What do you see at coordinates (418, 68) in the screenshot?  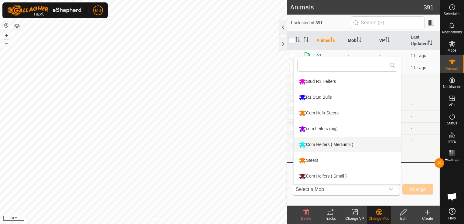 I see `span: 22 Sept 2025, 4:26 pm` at bounding box center [418, 68].